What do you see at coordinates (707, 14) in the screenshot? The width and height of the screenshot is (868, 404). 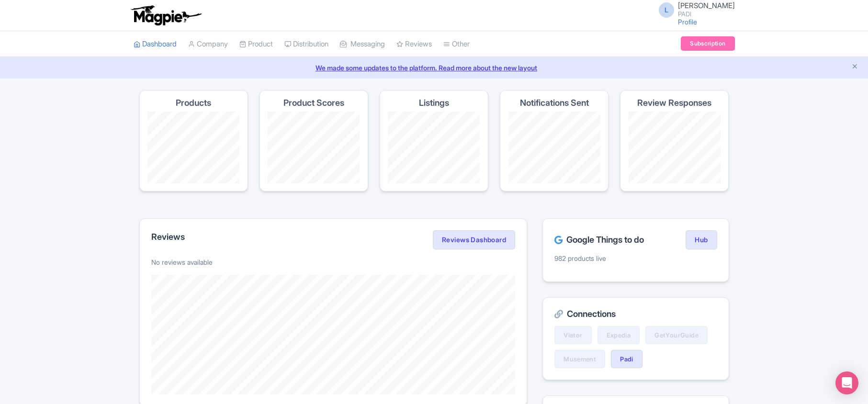 I see `small: PADI` at bounding box center [707, 14].